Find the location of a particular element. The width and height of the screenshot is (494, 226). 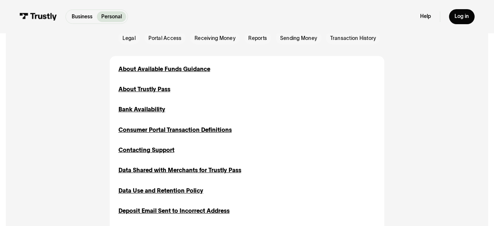

a: Data Use and Retention Policy is located at coordinates (161, 191).